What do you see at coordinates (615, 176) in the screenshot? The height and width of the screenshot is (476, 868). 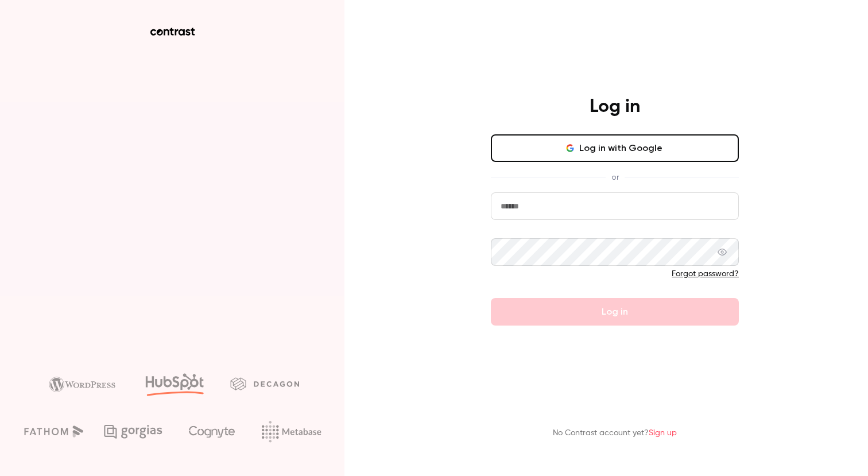 I see `span: or` at bounding box center [615, 176].